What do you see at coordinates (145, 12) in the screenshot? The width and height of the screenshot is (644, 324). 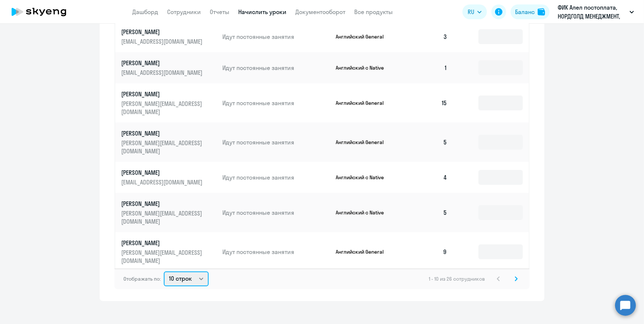 I see `a: Дашборд` at bounding box center [145, 12].